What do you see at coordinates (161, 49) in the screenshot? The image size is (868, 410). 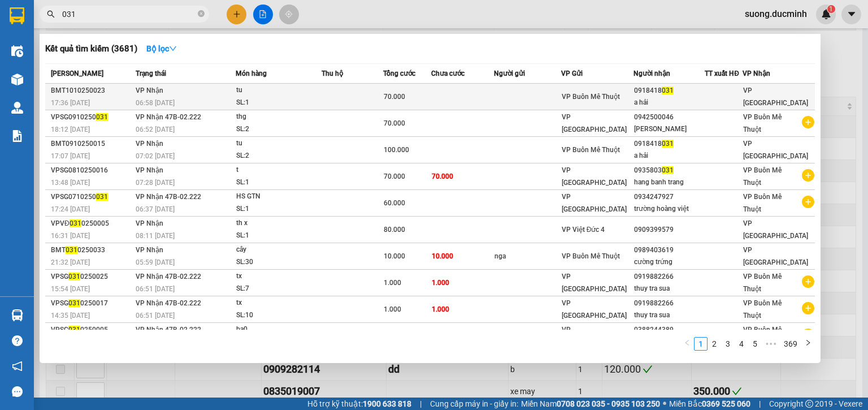 I see `strong: Bộ lọc` at bounding box center [161, 49].